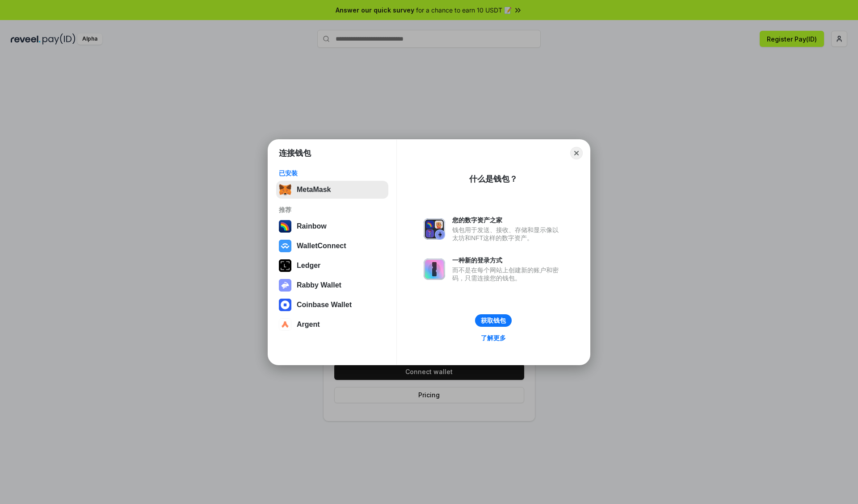 Image resolution: width=858 pixels, height=504 pixels. I want to click on button: Rainbow, so click(332, 226).